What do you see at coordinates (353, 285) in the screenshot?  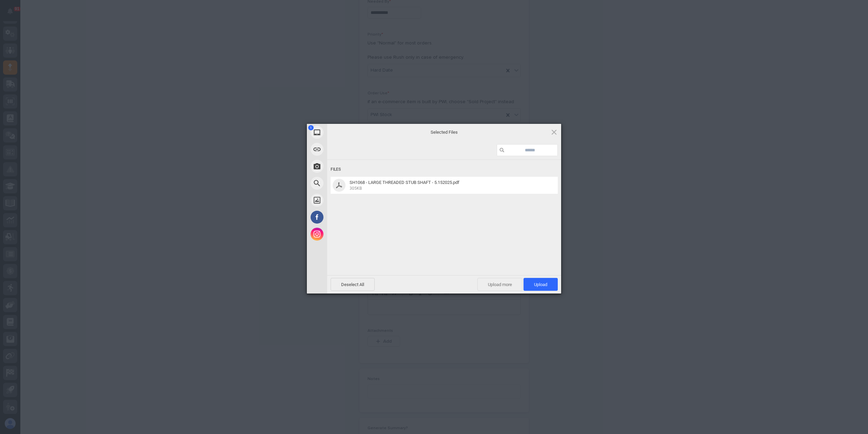 I see `span: Deselect All` at bounding box center [353, 285].